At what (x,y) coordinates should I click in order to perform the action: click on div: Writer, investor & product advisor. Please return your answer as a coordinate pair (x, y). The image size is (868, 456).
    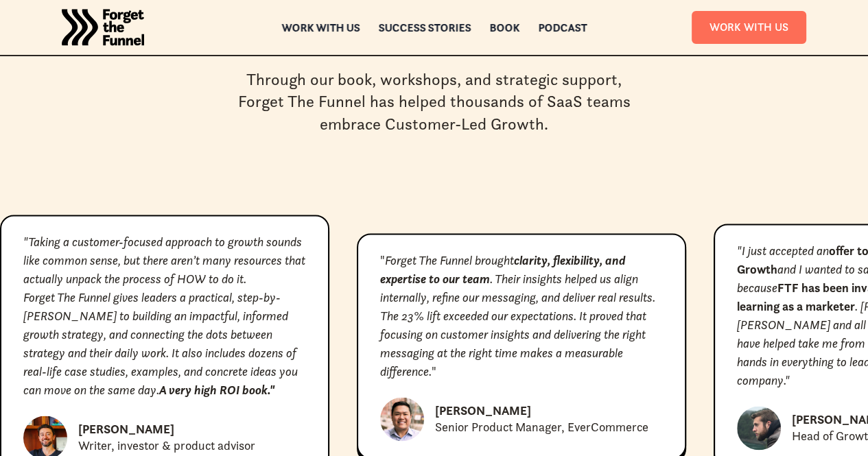
    Looking at the image, I should click on (166, 445).